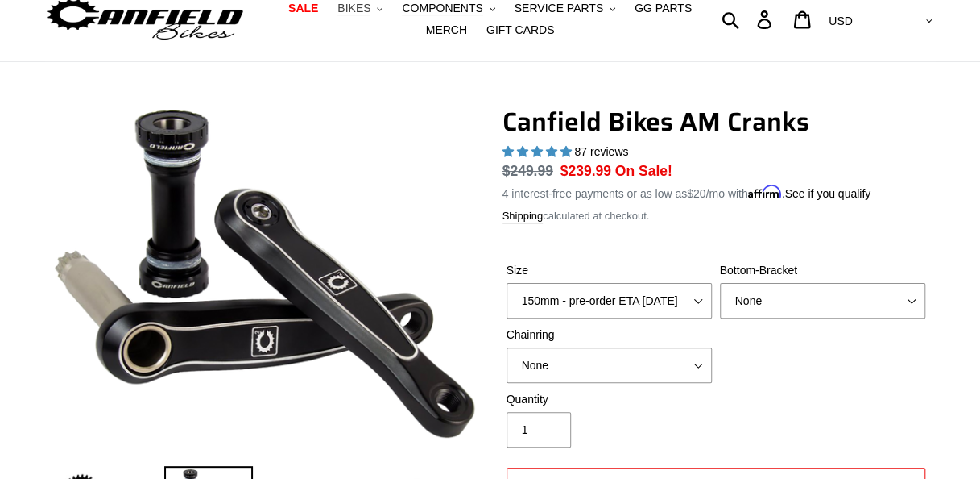  I want to click on span: Affirm, so click(765, 191).